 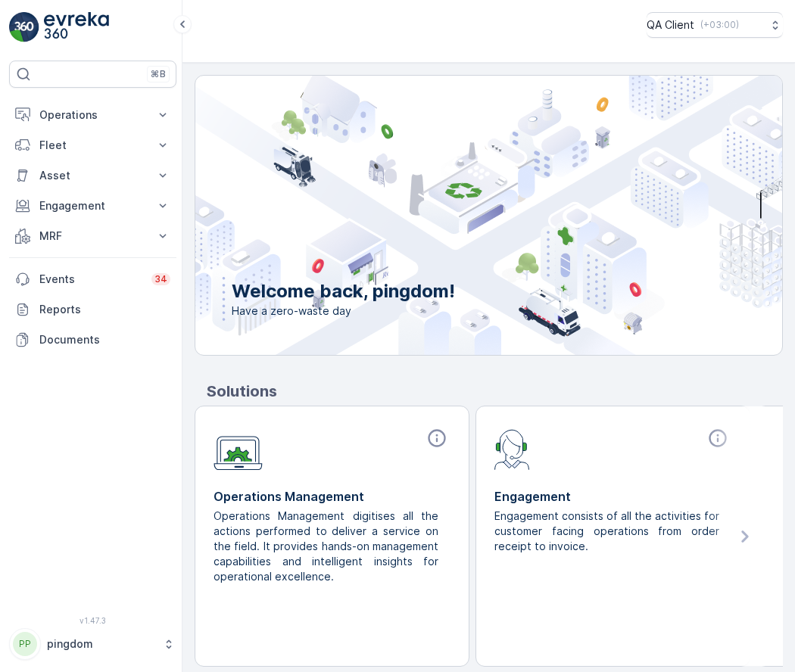 What do you see at coordinates (93, 206) in the screenshot?
I see `button: Engagement` at bounding box center [93, 206].